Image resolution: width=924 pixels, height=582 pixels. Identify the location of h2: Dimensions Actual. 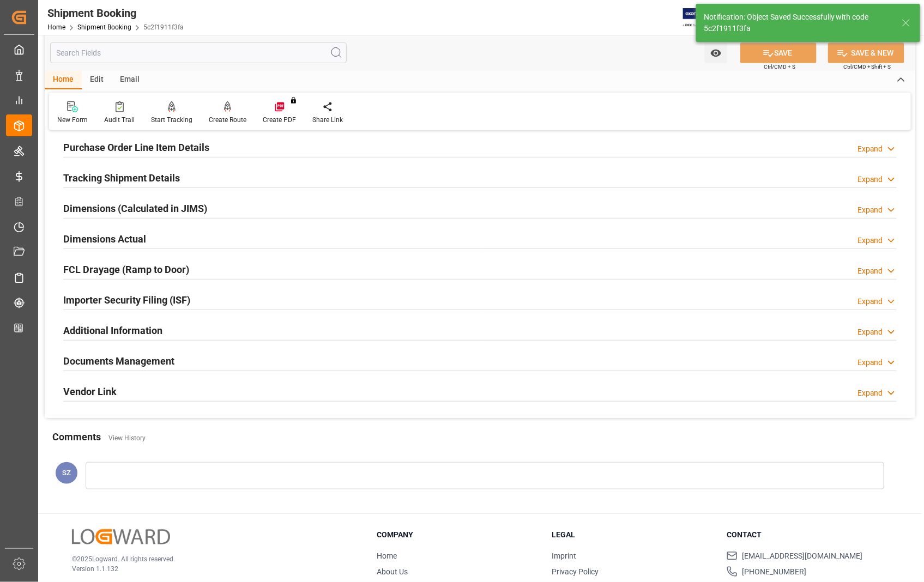
(105, 238).